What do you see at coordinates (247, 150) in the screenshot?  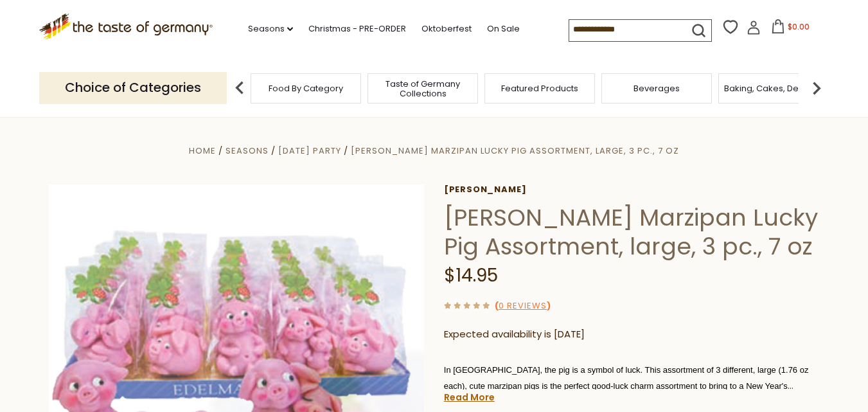 I see `span: Seasons` at bounding box center [247, 150].